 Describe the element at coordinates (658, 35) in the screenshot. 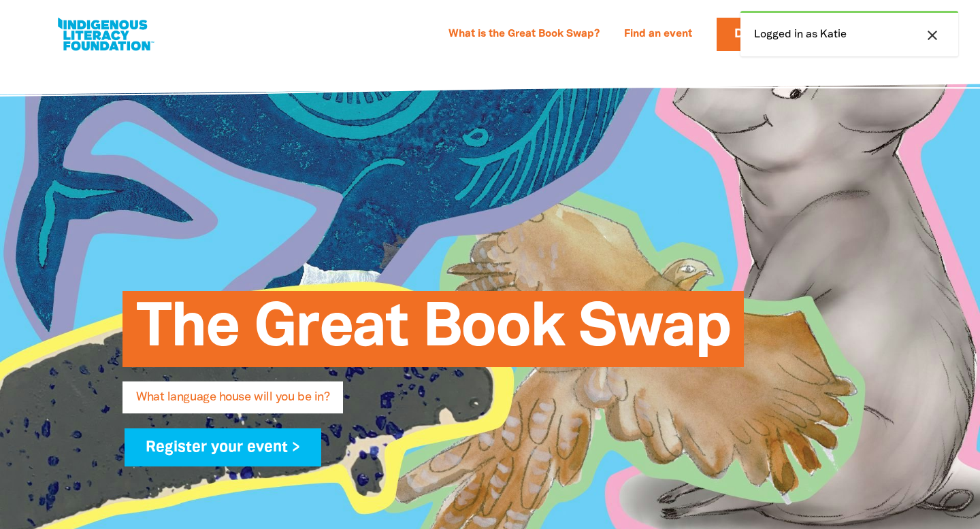

I see `a: Find an event` at that location.